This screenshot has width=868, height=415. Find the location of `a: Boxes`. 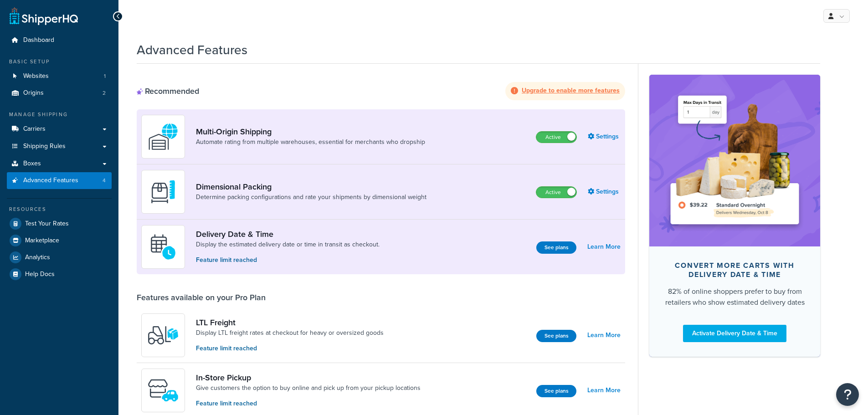

a: Boxes is located at coordinates (59, 163).